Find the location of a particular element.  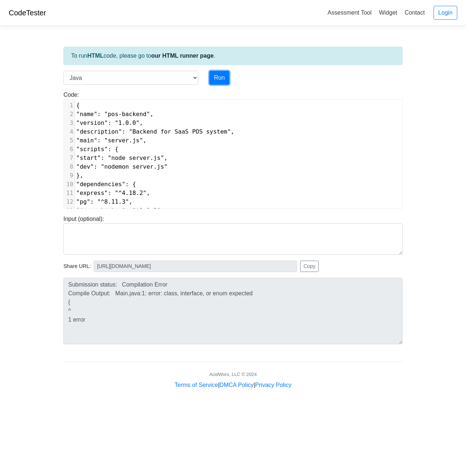

span: "name": "pos-backend", is located at coordinates (115, 114).